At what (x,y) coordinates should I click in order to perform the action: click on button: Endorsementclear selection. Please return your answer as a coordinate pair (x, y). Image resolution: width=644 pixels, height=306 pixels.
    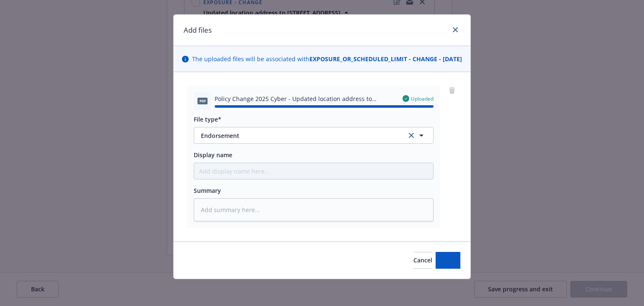
    Looking at the image, I should click on (314, 135).